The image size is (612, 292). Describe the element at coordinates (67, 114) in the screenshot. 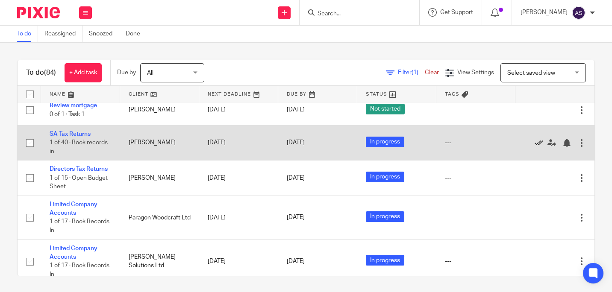

I see `span: 0 of 1 · Task 1` at that location.